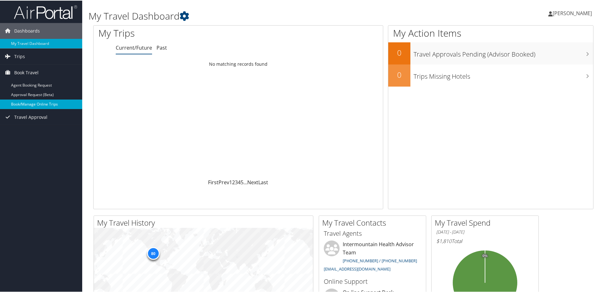 The height and width of the screenshot is (292, 602). Describe the element at coordinates (490, 33) in the screenshot. I see `h1: My Action Items` at that location.